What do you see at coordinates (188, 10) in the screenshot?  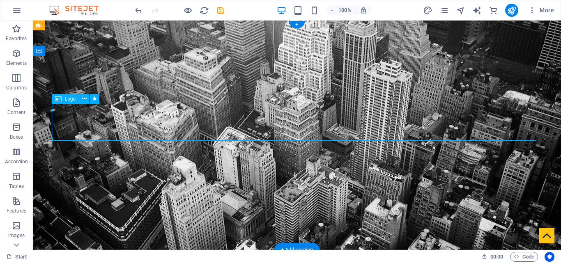 I see `button: Click here to leave preview mode and continue editing` at bounding box center [188, 10].